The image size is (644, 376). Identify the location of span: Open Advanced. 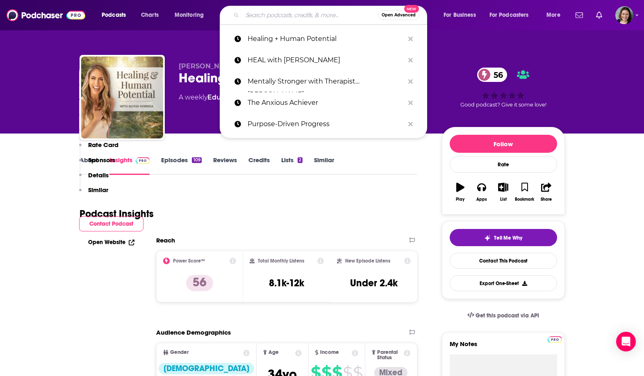
(398, 15).